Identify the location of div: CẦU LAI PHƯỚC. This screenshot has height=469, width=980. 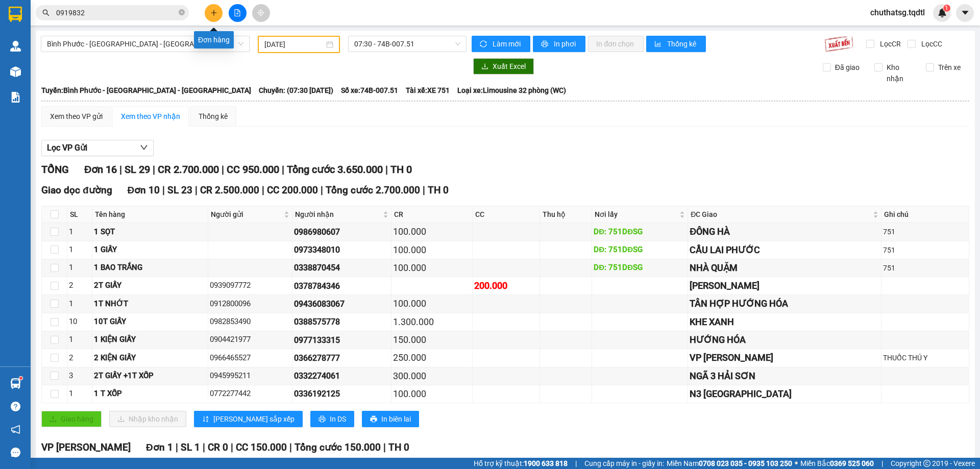
(785, 250).